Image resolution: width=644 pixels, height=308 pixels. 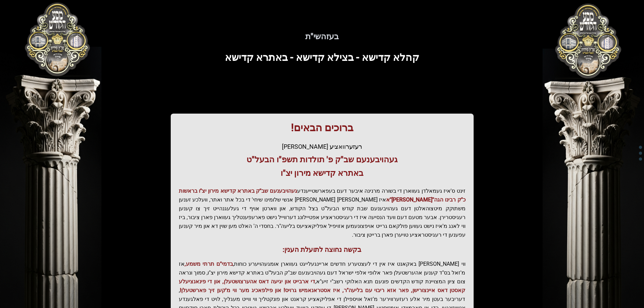 What do you see at coordinates (322, 286) in the screenshot?
I see `span: די ארבייט און יגיעה דאס אהערצושטעלן, און די פינאנציעלע קאסטן דאס איינצורישן, פאר אזא ריבוי עם בלי...` at bounding box center [322, 286].